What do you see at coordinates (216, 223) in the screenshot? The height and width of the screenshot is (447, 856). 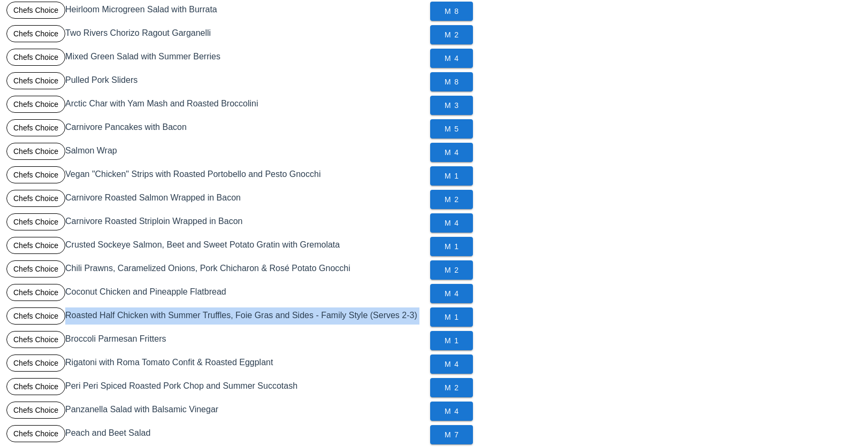 I see `div: Carnivore Roasted Striploin Wrapped in Bacon` at bounding box center [216, 223].